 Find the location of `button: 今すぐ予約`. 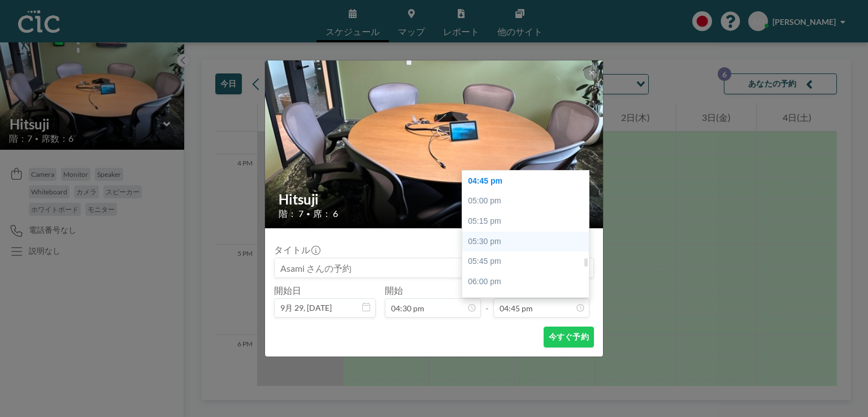

button: 今すぐ予約 is located at coordinates (569, 337).